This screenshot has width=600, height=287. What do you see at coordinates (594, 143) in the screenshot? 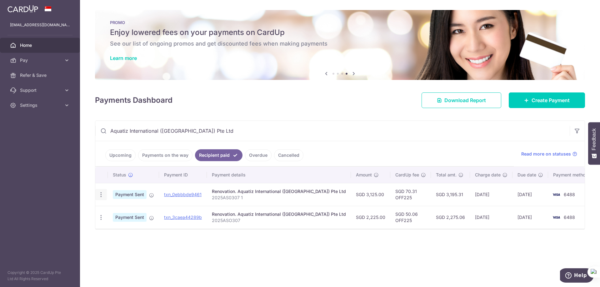
I see `button: Feedback - Show survey` at bounding box center [594, 143].